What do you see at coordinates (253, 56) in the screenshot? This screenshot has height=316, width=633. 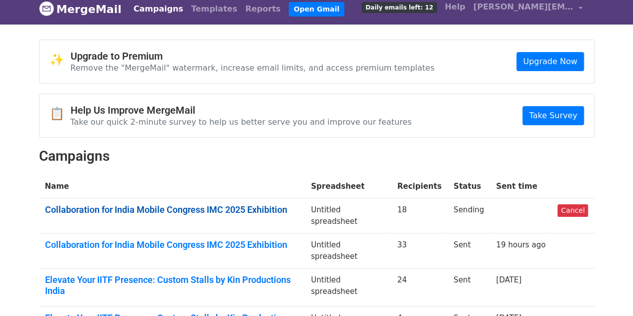 I see `h4: Upgrade to Premium` at bounding box center [253, 56].